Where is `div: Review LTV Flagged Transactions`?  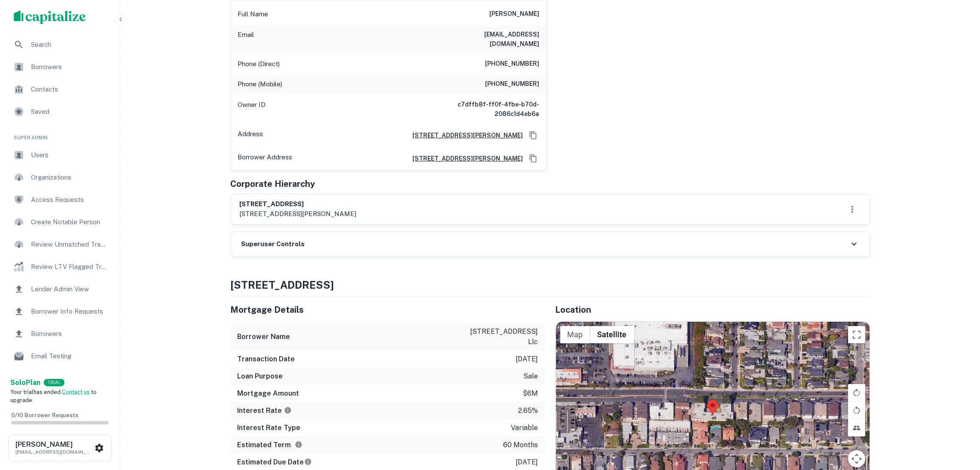
div: Review LTV Flagged Transactions is located at coordinates (59, 267).